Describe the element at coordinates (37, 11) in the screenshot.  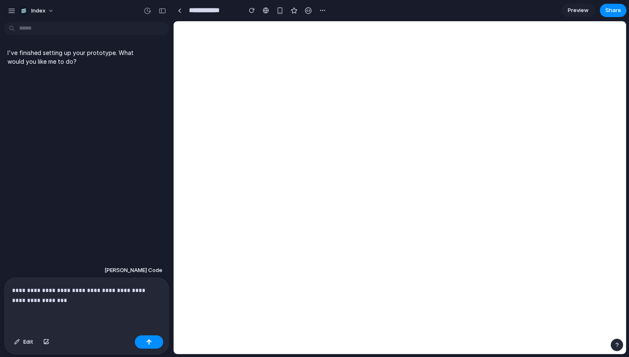
I see `button: Index` at that location.